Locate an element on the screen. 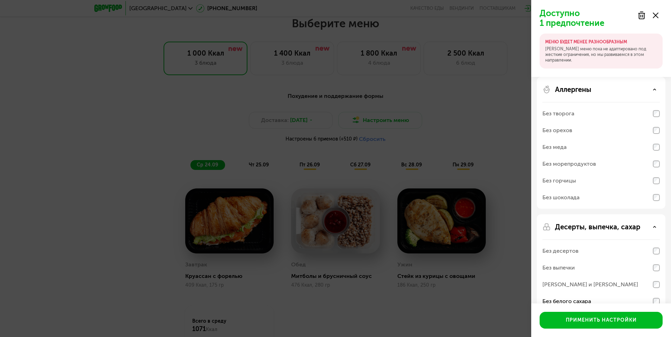 Image resolution: width=671 pixels, height=337 pixels. div: Без выпечки is located at coordinates (558, 268).